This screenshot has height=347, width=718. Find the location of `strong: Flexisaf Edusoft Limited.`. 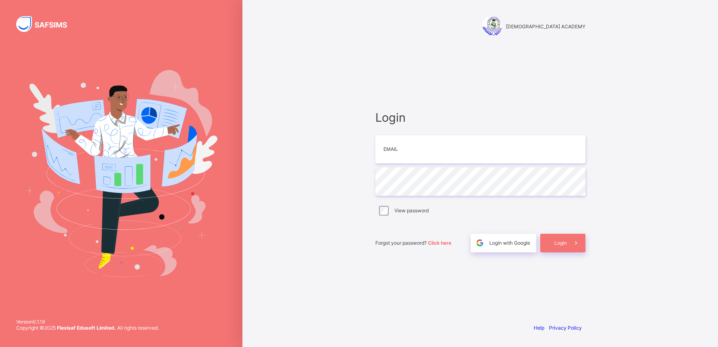

strong: Flexisaf Edusoft Limited. is located at coordinates (86, 327).